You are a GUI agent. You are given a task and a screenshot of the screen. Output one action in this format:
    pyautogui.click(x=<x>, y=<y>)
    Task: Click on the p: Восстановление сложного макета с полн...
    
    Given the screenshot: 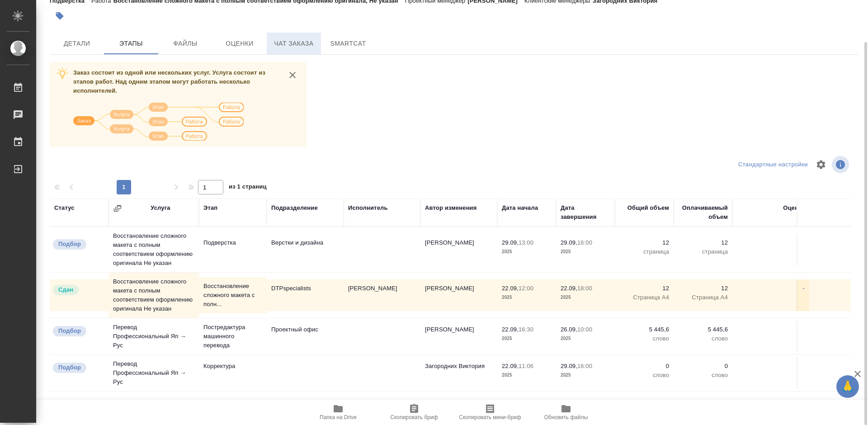 What is the action you would take?
    pyautogui.click(x=233, y=296)
    